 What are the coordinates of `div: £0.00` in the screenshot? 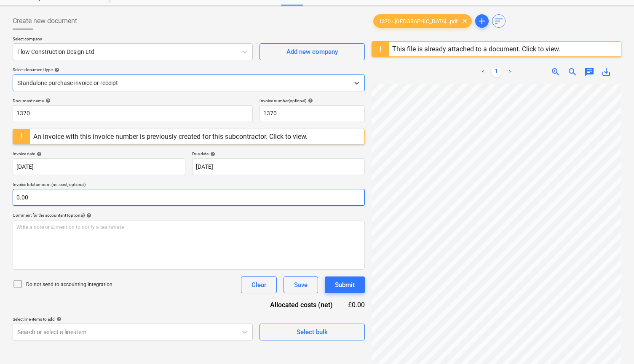 It's located at (355, 305).